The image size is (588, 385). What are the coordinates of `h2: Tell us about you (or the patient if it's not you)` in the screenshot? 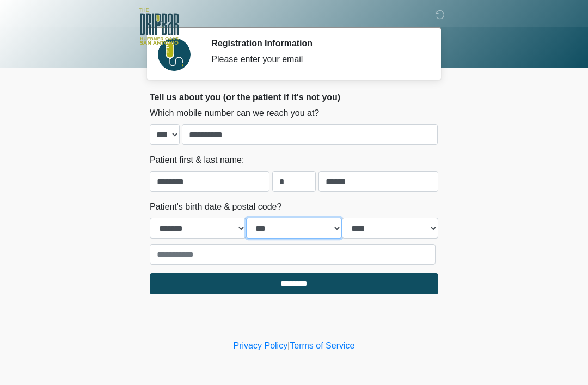 It's located at (294, 97).